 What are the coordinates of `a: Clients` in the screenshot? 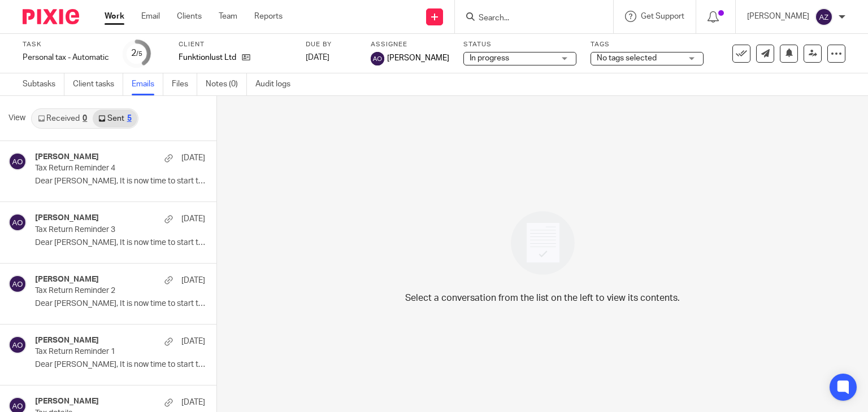 It's located at (189, 17).